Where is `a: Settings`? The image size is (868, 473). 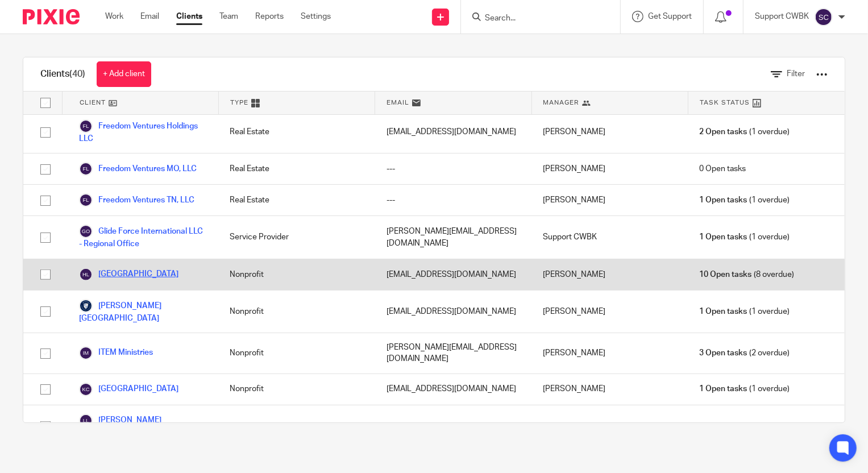 a: Settings is located at coordinates (315, 17).